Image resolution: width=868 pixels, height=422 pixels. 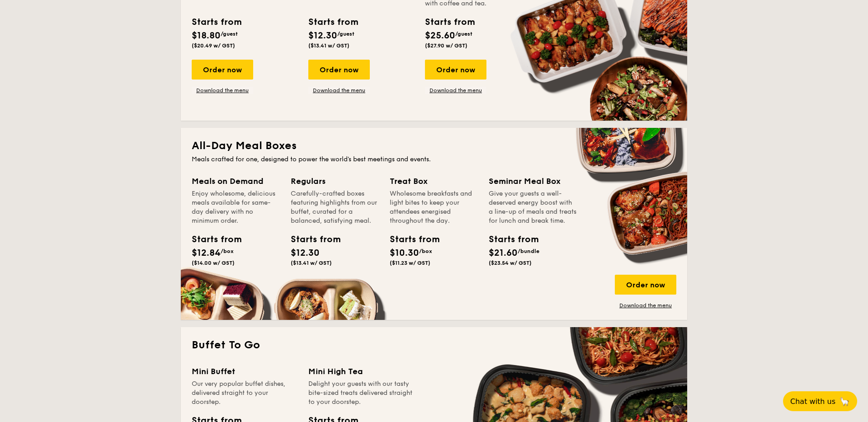 I want to click on div: Meals crafted for one, designed to power the world's best meetings and events., so click(x=434, y=159).